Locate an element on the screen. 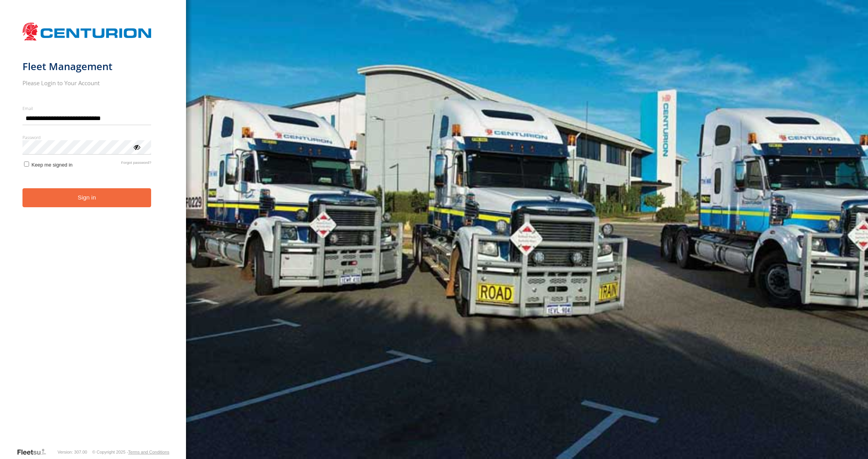  span: Keep me signed in is located at coordinates (52, 165).